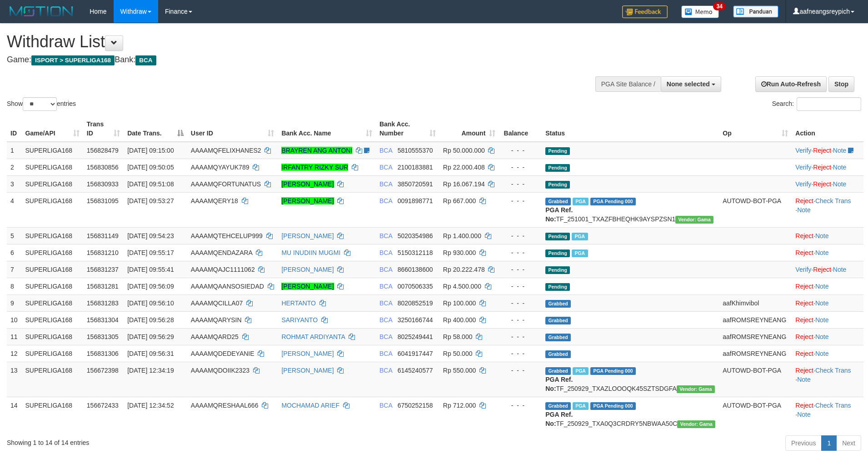 The height and width of the screenshot is (459, 868). What do you see at coordinates (327, 129) in the screenshot?
I see `th: Bank Acc. Name: activate to sort column ascending` at bounding box center [327, 129].